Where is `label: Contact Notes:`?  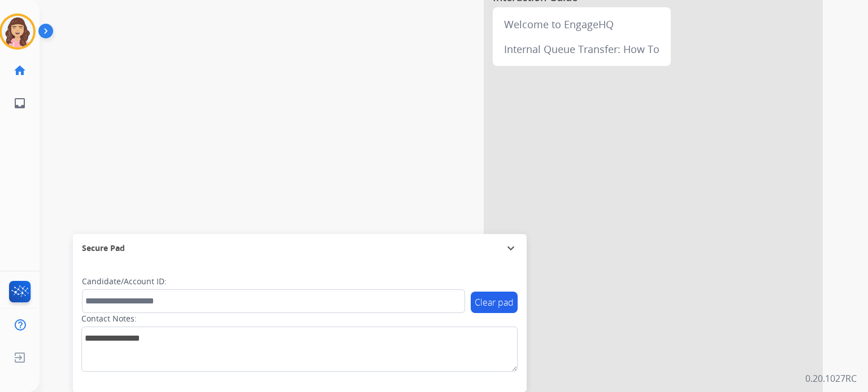
label: Contact Notes: is located at coordinates (109, 319).